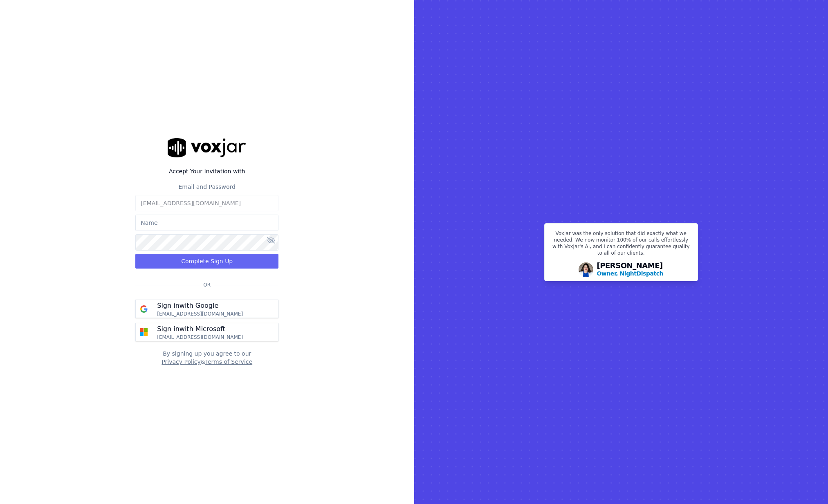 The height and width of the screenshot is (504, 828). Describe the element at coordinates (621, 245) in the screenshot. I see `p: Voxjar was the only solution that did exactly what we needed. We now monitor 100% of our calls ef...` at that location.